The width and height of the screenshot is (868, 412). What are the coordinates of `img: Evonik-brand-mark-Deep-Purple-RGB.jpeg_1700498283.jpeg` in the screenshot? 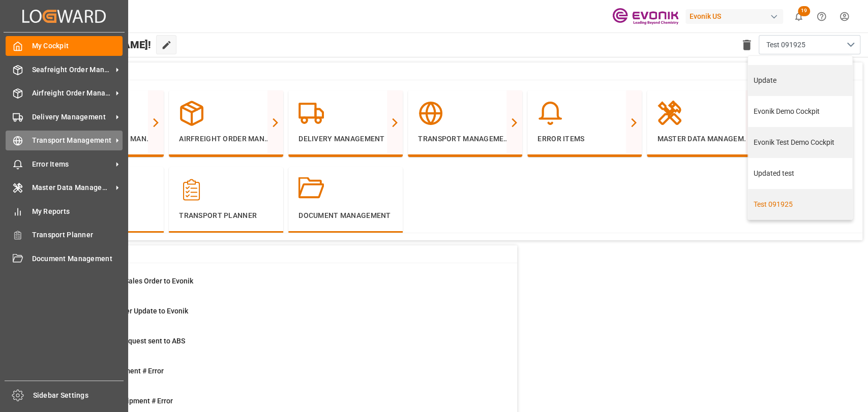 It's located at (645, 16).